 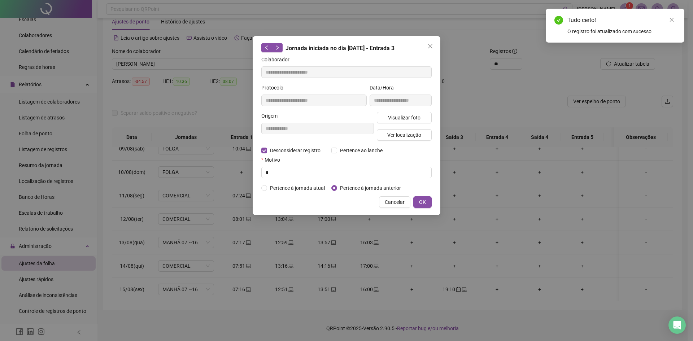 What do you see at coordinates (278, 60) in the screenshot?
I see `label: Colaborador` at bounding box center [278, 60].